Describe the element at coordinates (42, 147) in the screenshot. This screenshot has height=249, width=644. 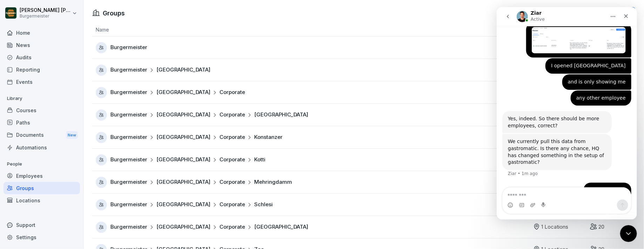
I see `a: Automations` at that location.